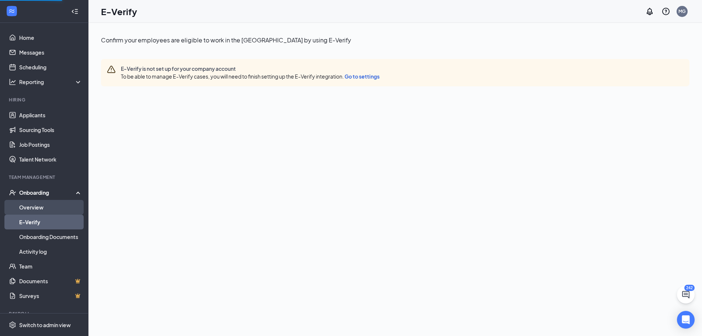 The image size is (702, 336). Describe the element at coordinates (50, 296) in the screenshot. I see `a: SurveysCrown` at that location.